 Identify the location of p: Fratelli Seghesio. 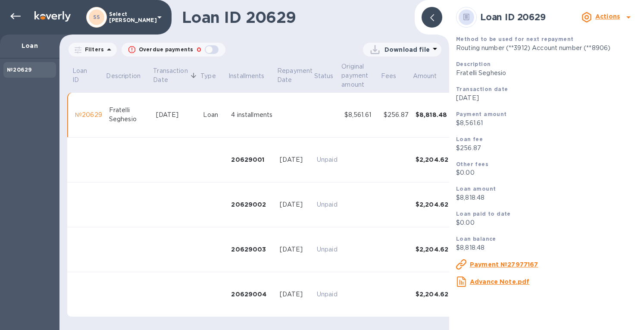
(546, 72).